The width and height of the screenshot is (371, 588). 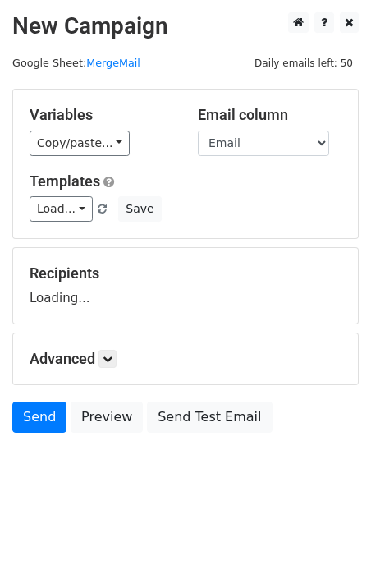 I want to click on a: Copy/paste..., so click(x=80, y=143).